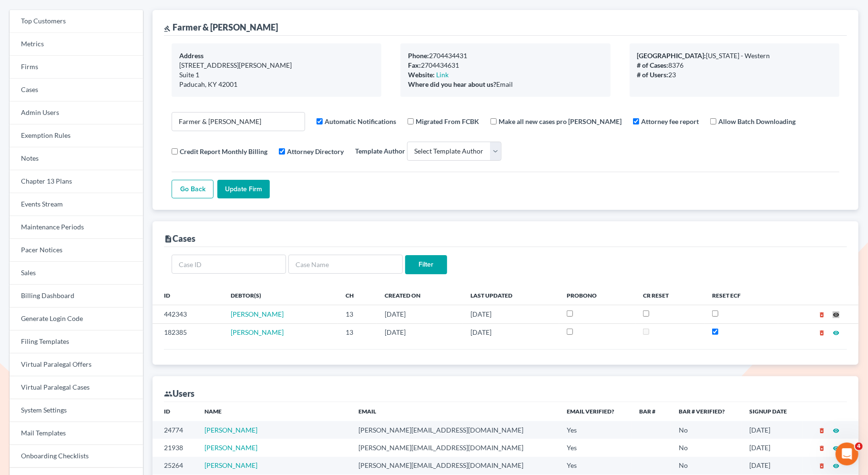  I want to click on th: Signup Date, so click(773, 411).